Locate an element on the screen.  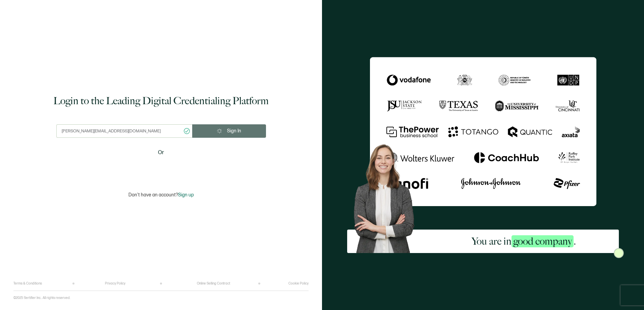
p: Don't have an account? is located at coordinates (161, 195).